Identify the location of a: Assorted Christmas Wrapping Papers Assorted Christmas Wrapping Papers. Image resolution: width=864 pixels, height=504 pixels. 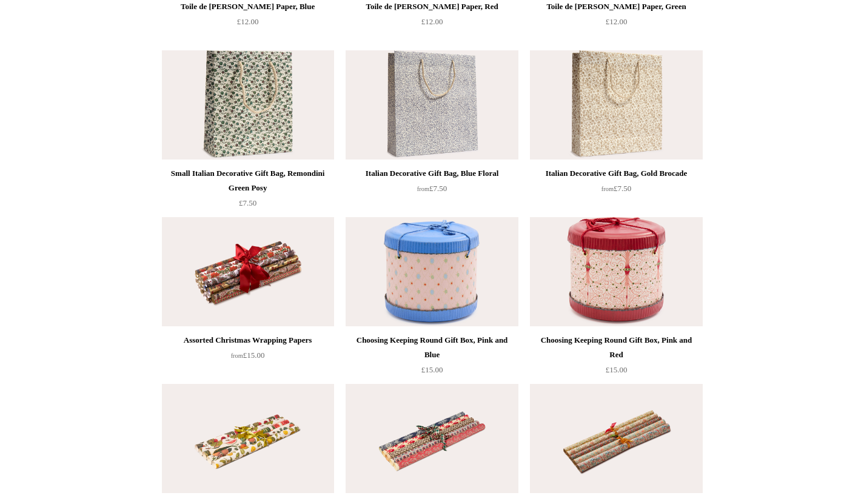
(248, 271).